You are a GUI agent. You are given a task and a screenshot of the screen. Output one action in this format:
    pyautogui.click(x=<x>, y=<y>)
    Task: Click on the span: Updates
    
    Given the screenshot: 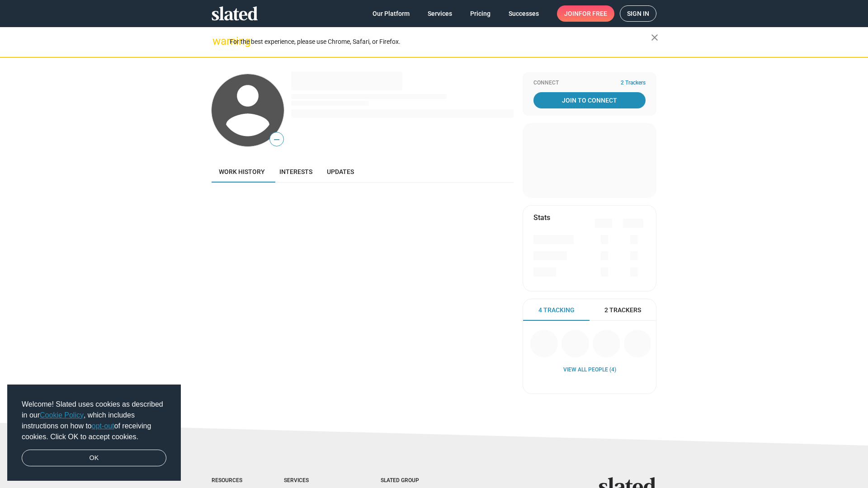 What is the action you would take?
    pyautogui.click(x=341, y=172)
    